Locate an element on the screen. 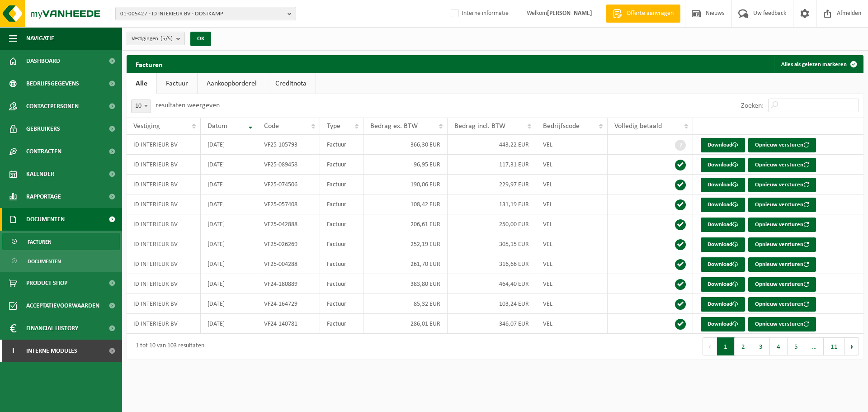  td: 464,40 EUR is located at coordinates (492, 284).